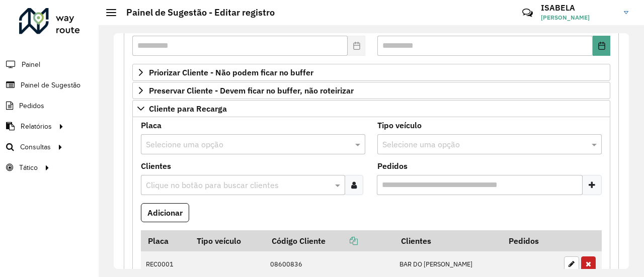 The width and height of the screenshot is (644, 277). I want to click on label: Pedidos, so click(392, 166).